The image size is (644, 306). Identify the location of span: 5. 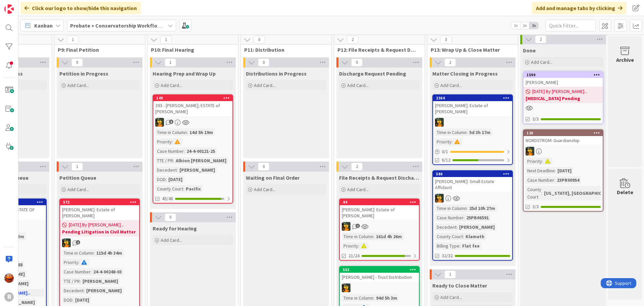
(171, 121).